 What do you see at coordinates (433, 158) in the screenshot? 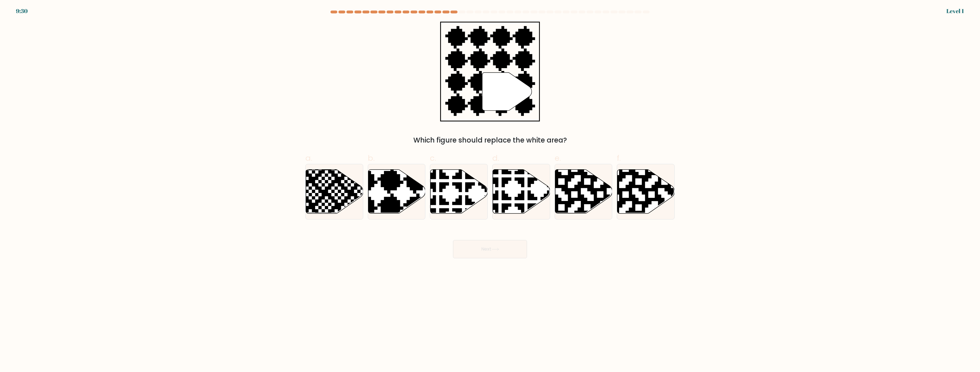
I see `span: c.` at bounding box center [433, 158].